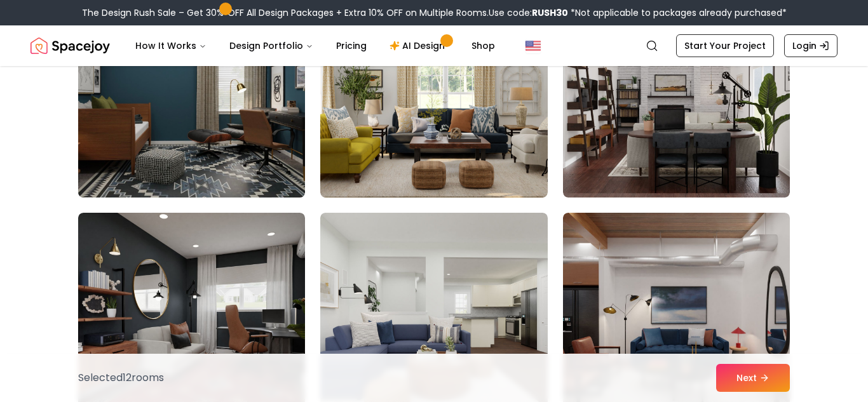  I want to click on span: *Not applicable to packages already purchased*, so click(677, 13).